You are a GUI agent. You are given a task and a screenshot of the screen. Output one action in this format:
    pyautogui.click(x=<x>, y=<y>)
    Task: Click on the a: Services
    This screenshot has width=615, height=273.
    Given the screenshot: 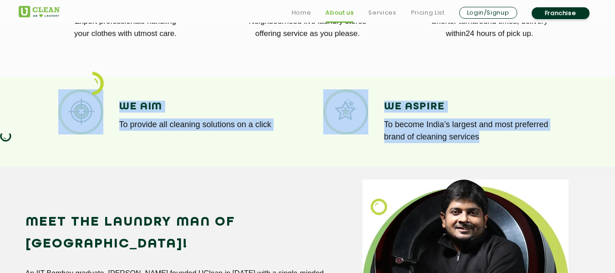 What is the action you would take?
    pyautogui.click(x=382, y=13)
    